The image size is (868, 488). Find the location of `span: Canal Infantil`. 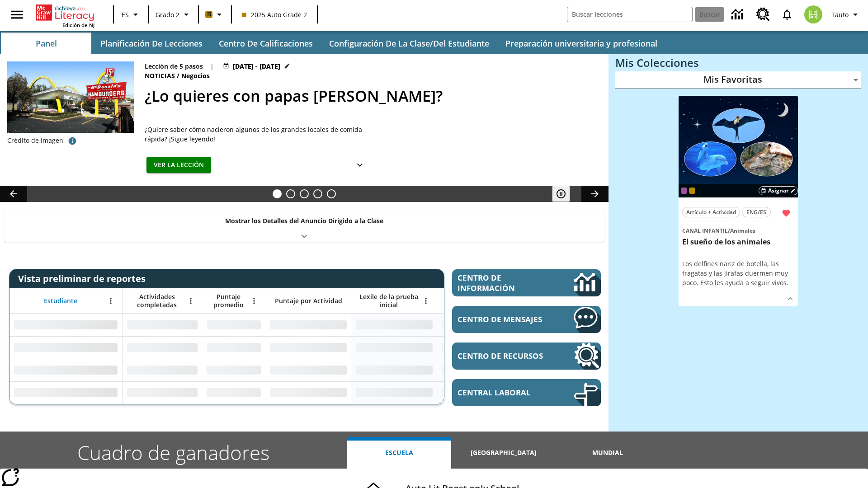

span: Canal Infantil is located at coordinates (705, 230).